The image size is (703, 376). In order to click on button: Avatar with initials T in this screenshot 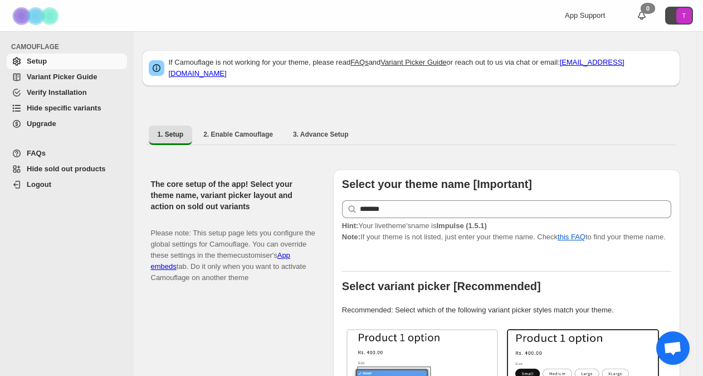, I will do `click(679, 16)`.